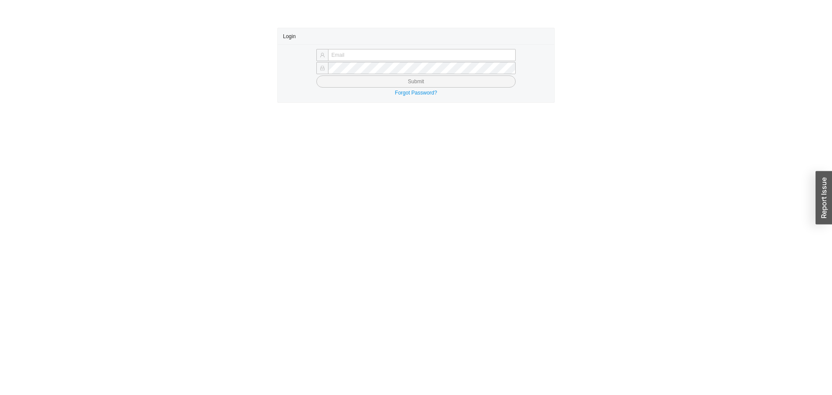  I want to click on div: Login, so click(416, 36).